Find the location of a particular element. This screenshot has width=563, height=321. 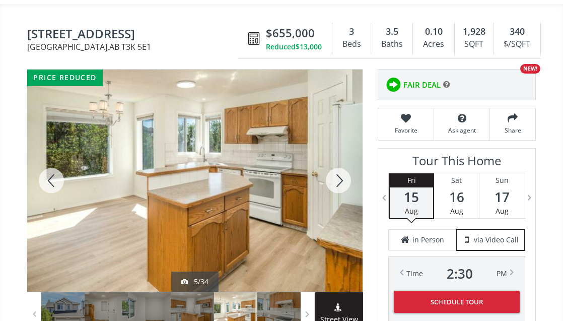

div: 0.10 is located at coordinates (433, 32).